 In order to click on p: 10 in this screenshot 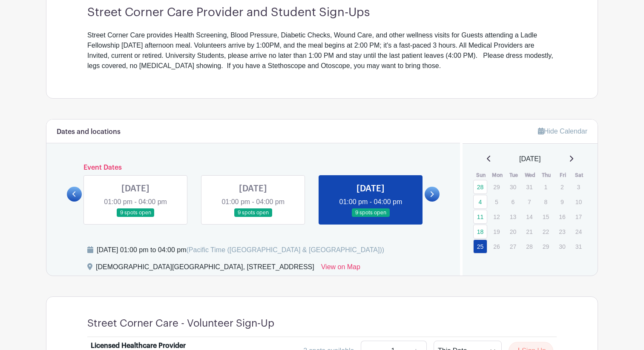, I will do `click(579, 202)`.